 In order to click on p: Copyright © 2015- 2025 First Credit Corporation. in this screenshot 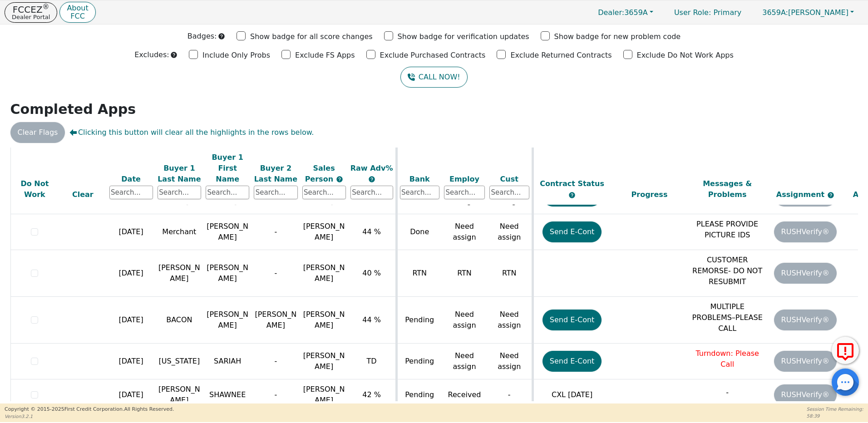, I will do `click(89, 410)`.